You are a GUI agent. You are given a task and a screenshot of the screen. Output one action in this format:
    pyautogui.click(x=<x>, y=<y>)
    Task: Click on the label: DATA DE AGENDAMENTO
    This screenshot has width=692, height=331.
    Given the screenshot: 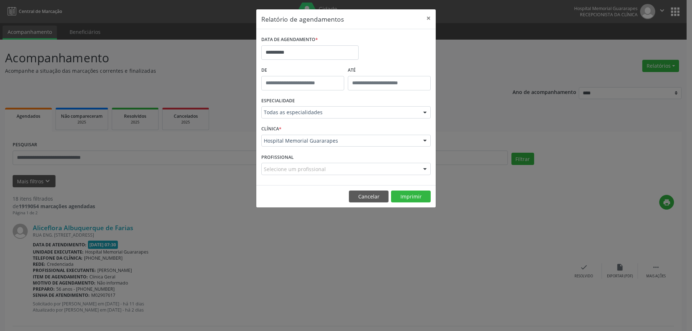 What is the action you would take?
    pyautogui.click(x=289, y=40)
    